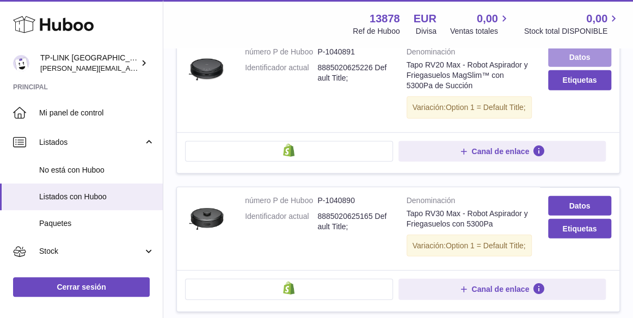 This screenshot has height=318, width=633. I want to click on a: Cerrar sesión, so click(81, 287).